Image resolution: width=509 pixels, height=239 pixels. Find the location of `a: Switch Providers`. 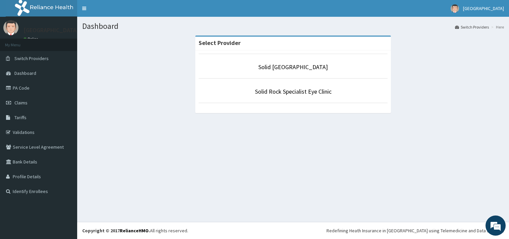

a: Switch Providers is located at coordinates (472, 27).